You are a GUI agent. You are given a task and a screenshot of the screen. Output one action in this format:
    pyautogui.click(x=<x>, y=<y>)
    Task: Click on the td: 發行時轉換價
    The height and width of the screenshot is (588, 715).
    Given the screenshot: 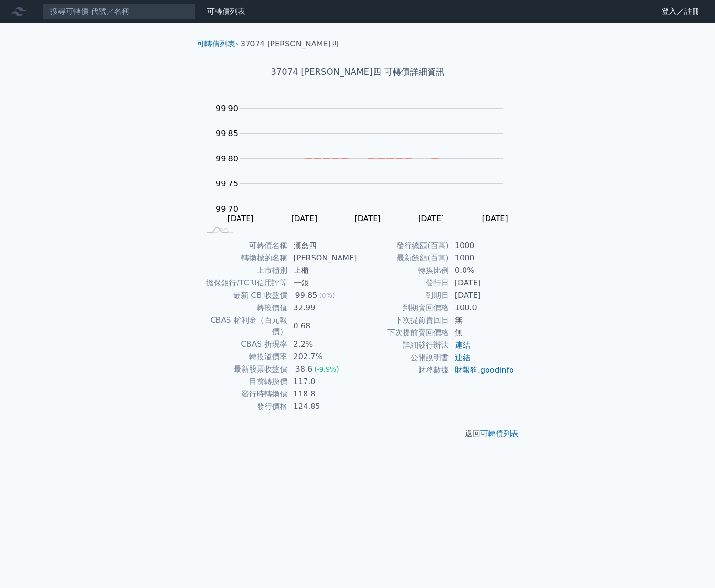 What is the action you would take?
    pyautogui.click(x=245, y=394)
    